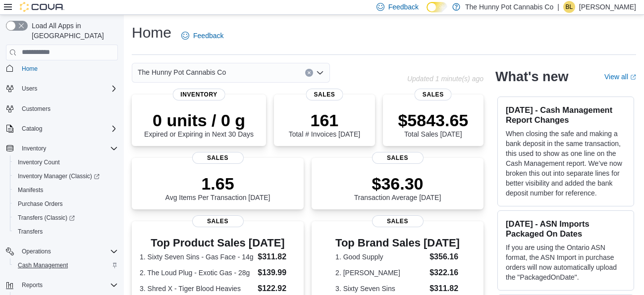  What do you see at coordinates (182, 72) in the screenshot?
I see `span: The Hunny Pot Cannabis Co` at bounding box center [182, 72].